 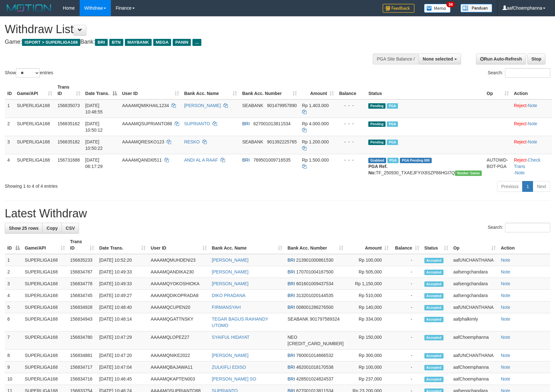 I want to click on span: SEABANK, so click(x=253, y=105).